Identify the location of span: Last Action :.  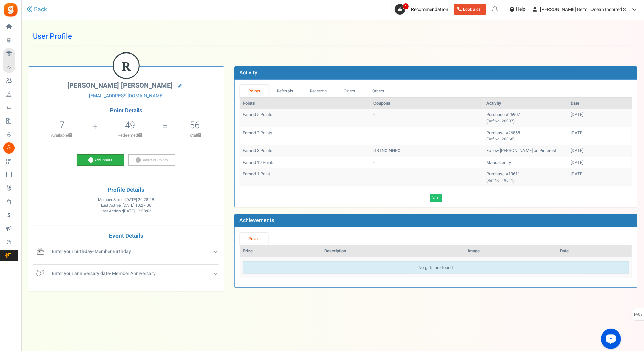
(126, 211).